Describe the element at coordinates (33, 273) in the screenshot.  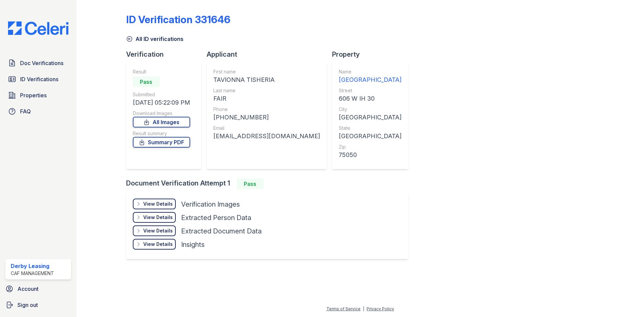
I see `div: CAF Management` at that location.